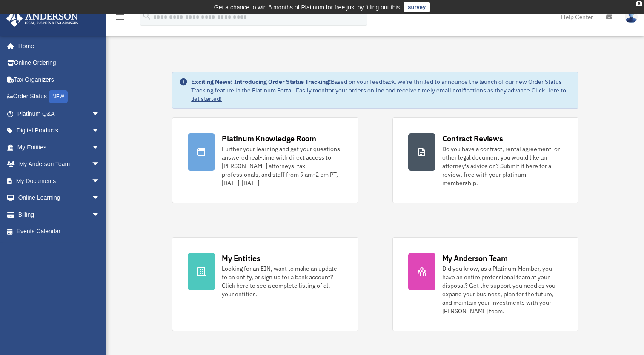  Describe the element at coordinates (475, 258) in the screenshot. I see `div: My Anderson Team` at that location.